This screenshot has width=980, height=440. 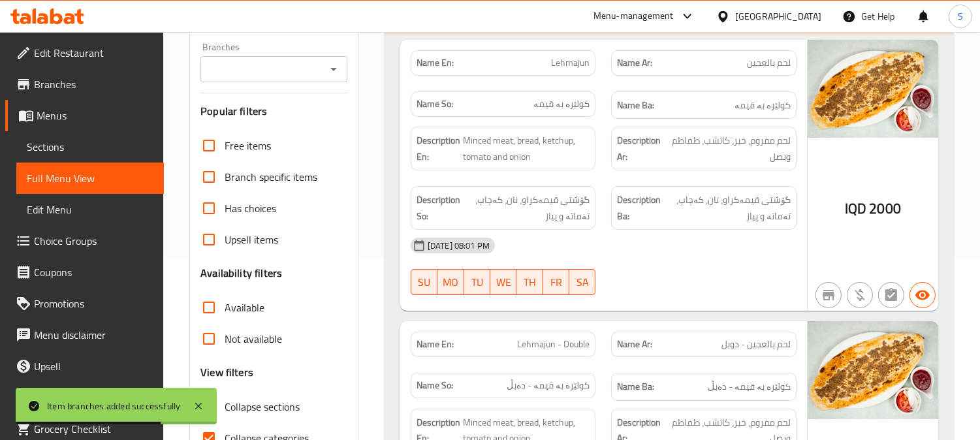 I want to click on span: Menu disclaimer, so click(x=93, y=335).